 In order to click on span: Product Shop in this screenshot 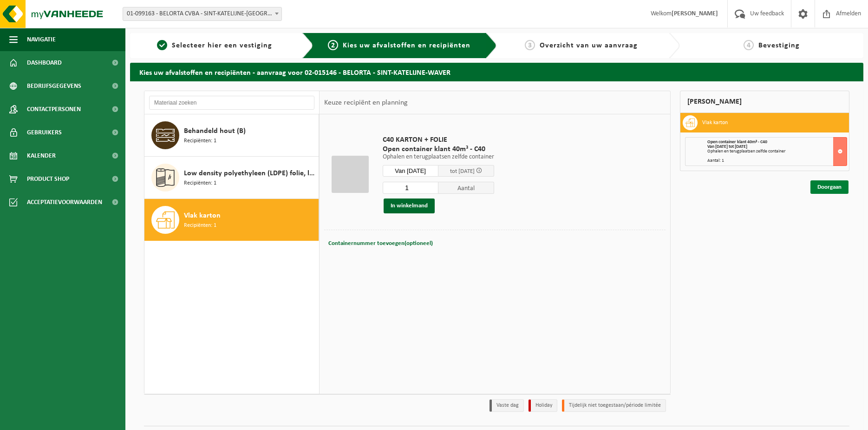, I will do `click(48, 179)`.